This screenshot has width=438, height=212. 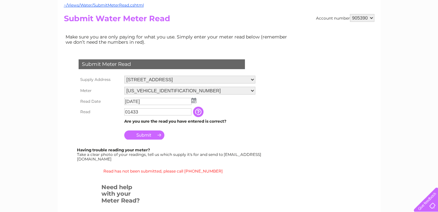 What do you see at coordinates (32, 27) in the screenshot?
I see `img: logo.png` at bounding box center [32, 27].